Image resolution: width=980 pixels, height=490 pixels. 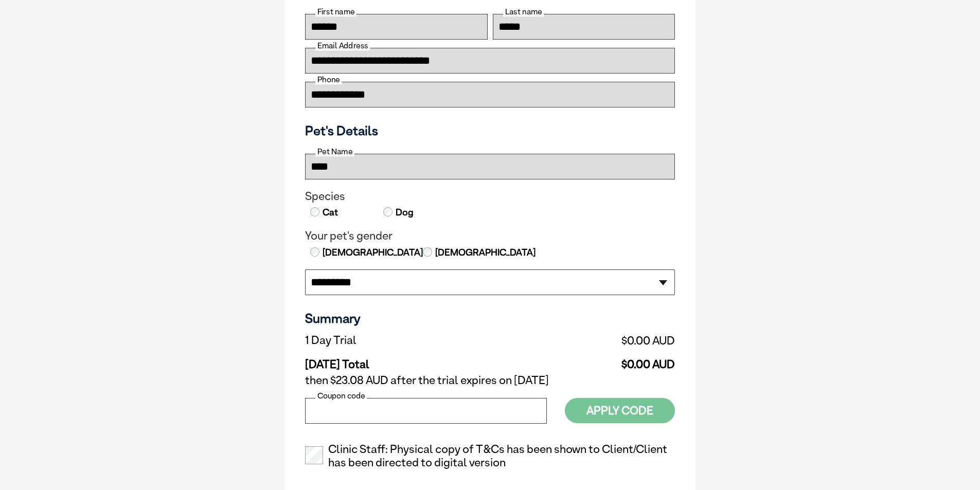 I want to click on label: Coupon code, so click(x=341, y=396).